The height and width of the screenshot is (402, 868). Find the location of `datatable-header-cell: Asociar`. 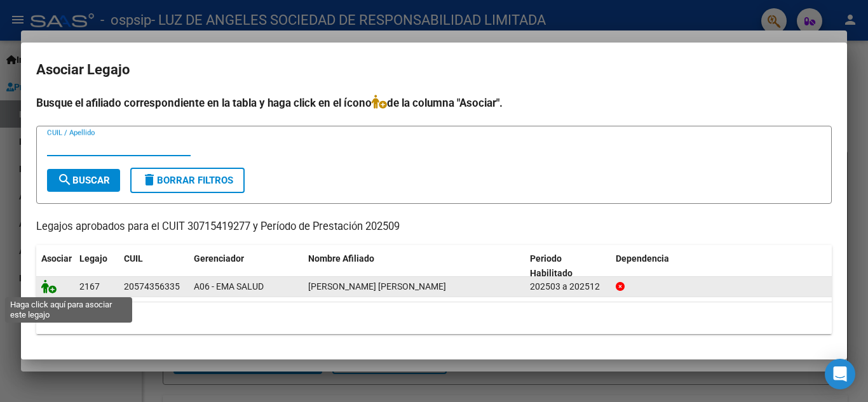

datatable-header-cell: Asociar is located at coordinates (55, 266).